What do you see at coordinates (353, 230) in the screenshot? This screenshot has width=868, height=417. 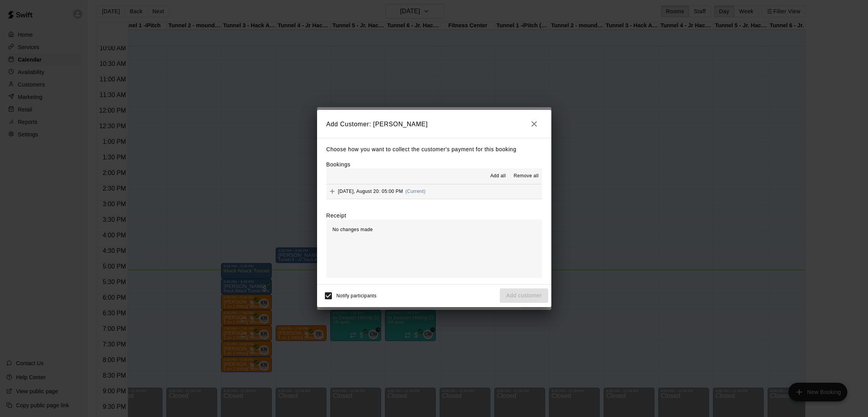 I see `span: No changes made` at bounding box center [353, 230].